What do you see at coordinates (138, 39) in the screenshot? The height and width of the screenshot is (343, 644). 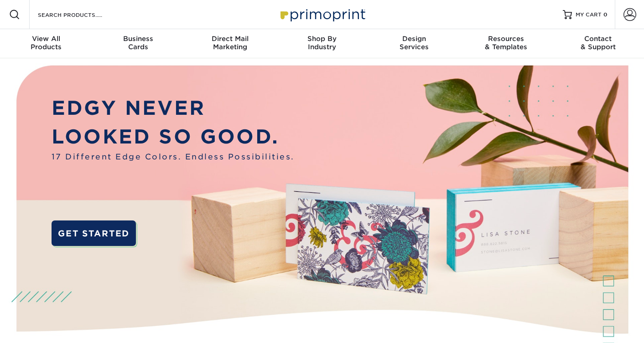 I see `span: Business` at bounding box center [138, 39].